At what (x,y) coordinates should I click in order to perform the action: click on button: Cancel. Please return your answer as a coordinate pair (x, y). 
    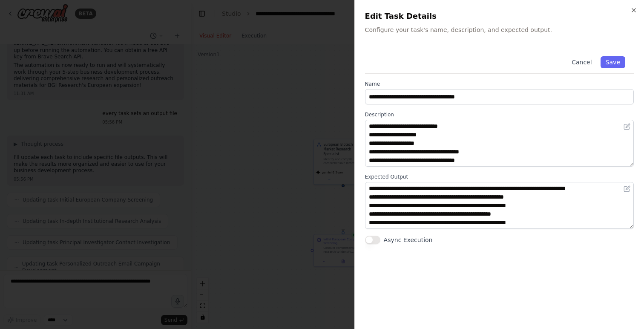
    Looking at the image, I should click on (581, 62).